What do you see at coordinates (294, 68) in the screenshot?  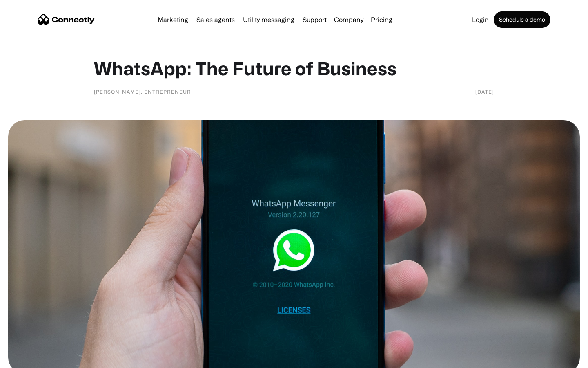 I see `h1: WhatsApp: The Future of Business` at bounding box center [294, 68].